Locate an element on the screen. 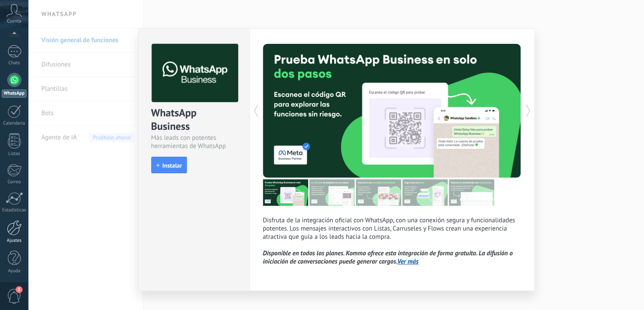 Image resolution: width=644 pixels, height=310 pixels. img: tour_image_cc377002d0016b7ebaeb4dbe65cb2175.png is located at coordinates (472, 192).